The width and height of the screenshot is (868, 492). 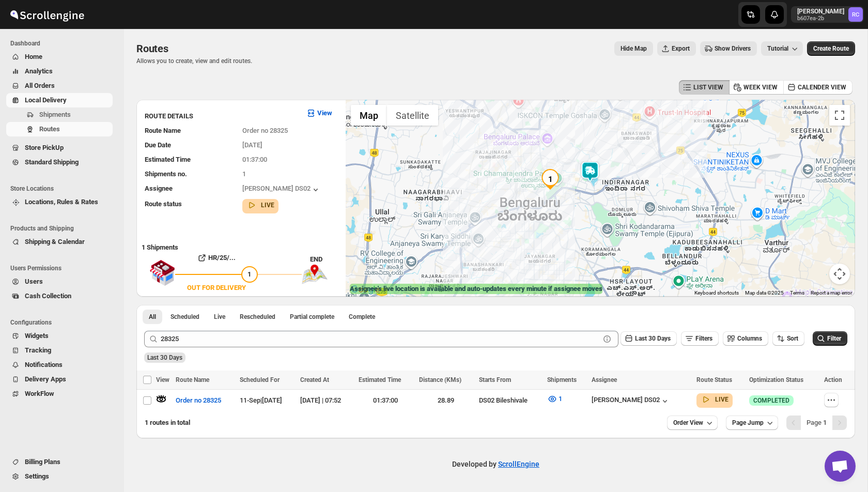 I want to click on span: COMPLETED, so click(x=771, y=400).